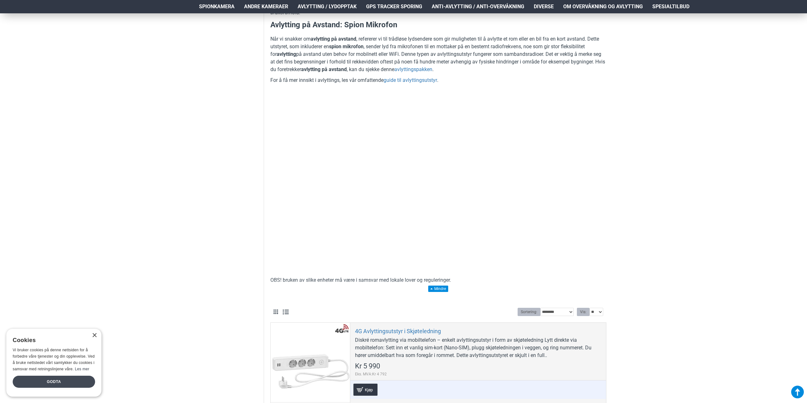 This screenshot has height=403, width=807. Describe the element at coordinates (544, 7) in the screenshot. I see `span: Diverse` at that location.